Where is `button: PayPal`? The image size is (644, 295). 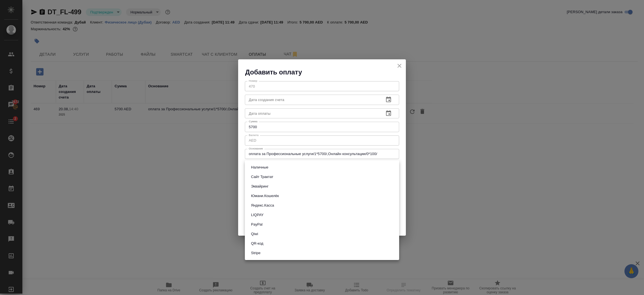 button: PayPal is located at coordinates (257, 224).